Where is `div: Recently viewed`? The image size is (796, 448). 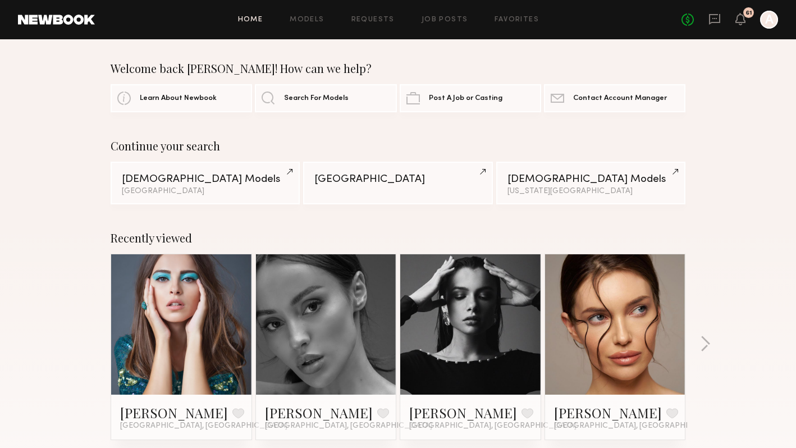
div: Recently viewed is located at coordinates (398, 238).